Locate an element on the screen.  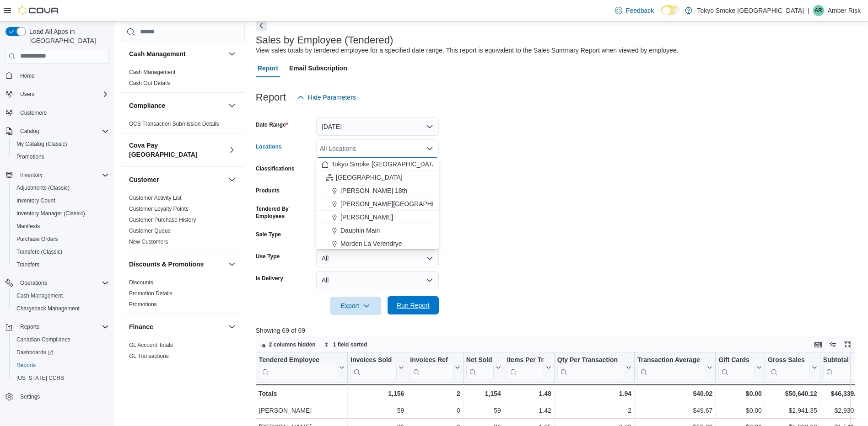
a: Chargeback Management is located at coordinates (48, 309).